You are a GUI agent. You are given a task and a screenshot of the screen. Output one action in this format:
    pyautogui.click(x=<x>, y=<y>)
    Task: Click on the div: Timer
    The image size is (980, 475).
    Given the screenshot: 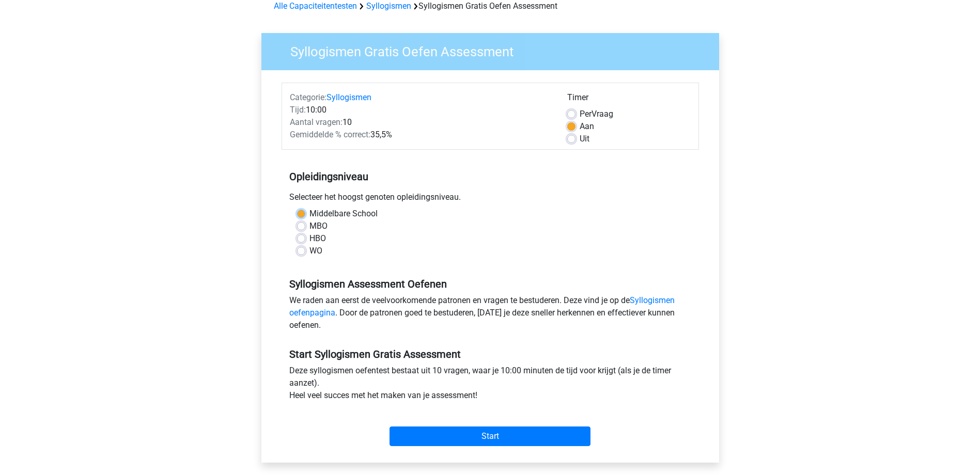 What is the action you would take?
    pyautogui.click(x=629, y=99)
    